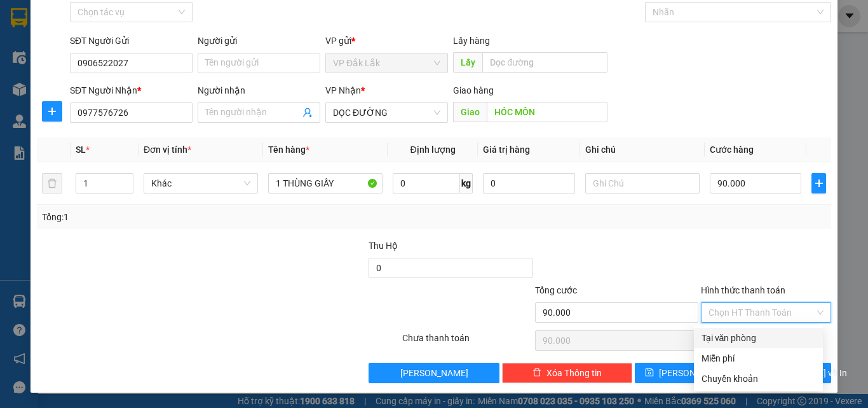  What do you see at coordinates (81, 149) in the screenshot?
I see `span: SL` at bounding box center [81, 149].